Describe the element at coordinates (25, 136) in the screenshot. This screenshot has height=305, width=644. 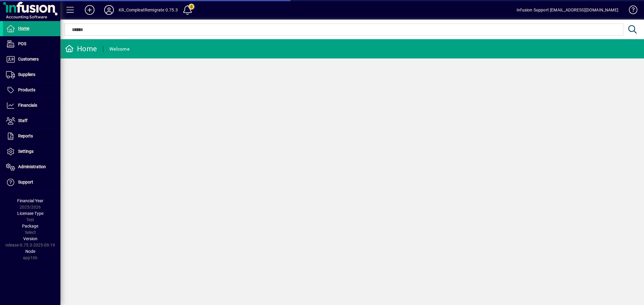
I see `span: Reports` at that location.